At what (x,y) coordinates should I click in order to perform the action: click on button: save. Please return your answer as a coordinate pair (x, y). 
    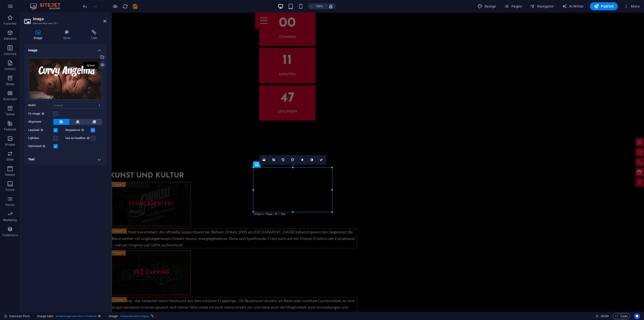
    Looking at the image, I should click on (135, 6).